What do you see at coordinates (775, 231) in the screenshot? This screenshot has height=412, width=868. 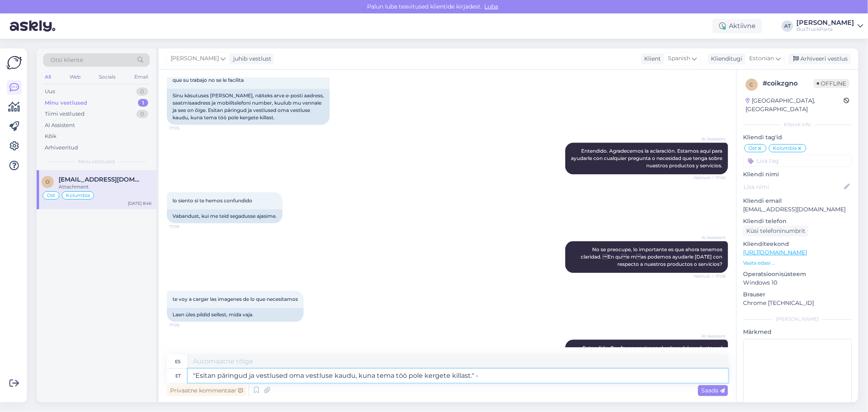 I see `div: Küsi telefoninumbrit` at bounding box center [775, 231].